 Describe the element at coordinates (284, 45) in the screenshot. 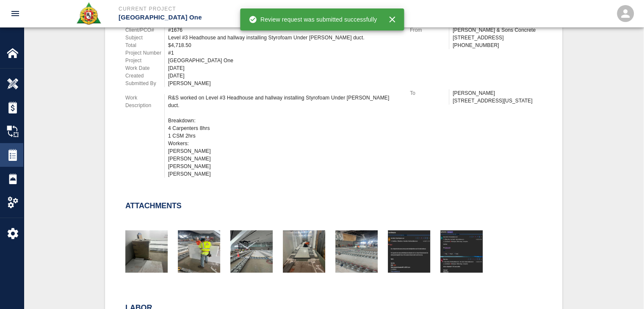

I see `div: $4,718.50` at that location.